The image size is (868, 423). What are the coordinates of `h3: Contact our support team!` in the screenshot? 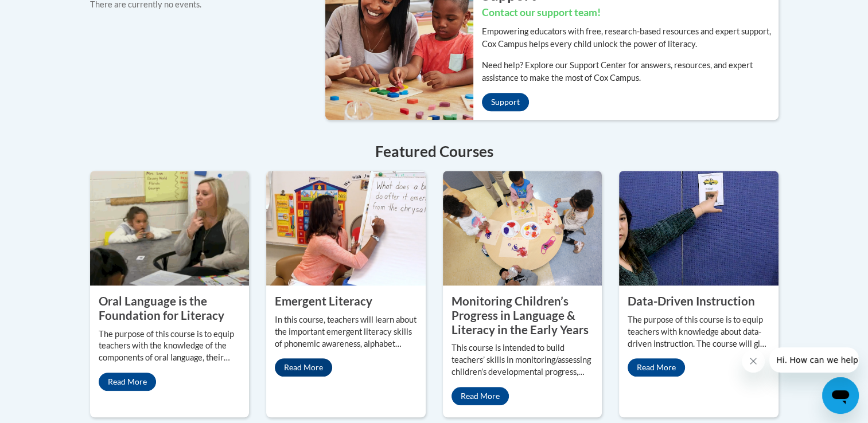 It's located at (630, 12).